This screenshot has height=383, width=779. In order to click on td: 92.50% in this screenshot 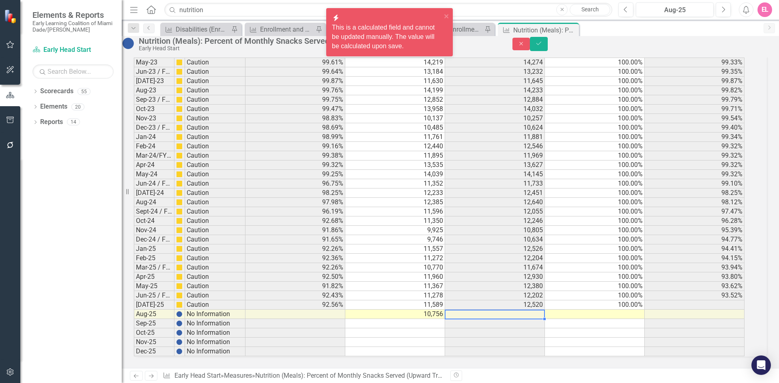, I will do `click(295, 277)`.